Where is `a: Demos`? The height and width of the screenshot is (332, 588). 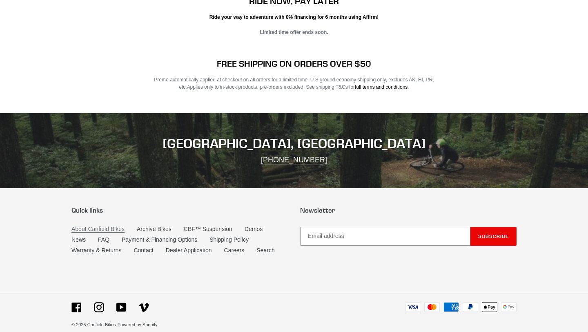 a: Demos is located at coordinates (254, 229).